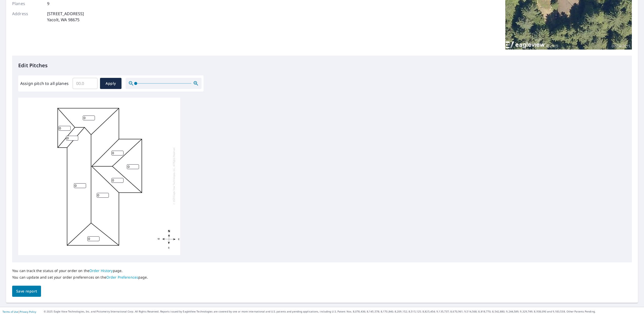  Describe the element at coordinates (343, 311) in the screenshot. I see `p: © 2025 Eagle View Technologies, Inc. and Pictometry International Corp. All Rights Reserved. Repo...` at that location.